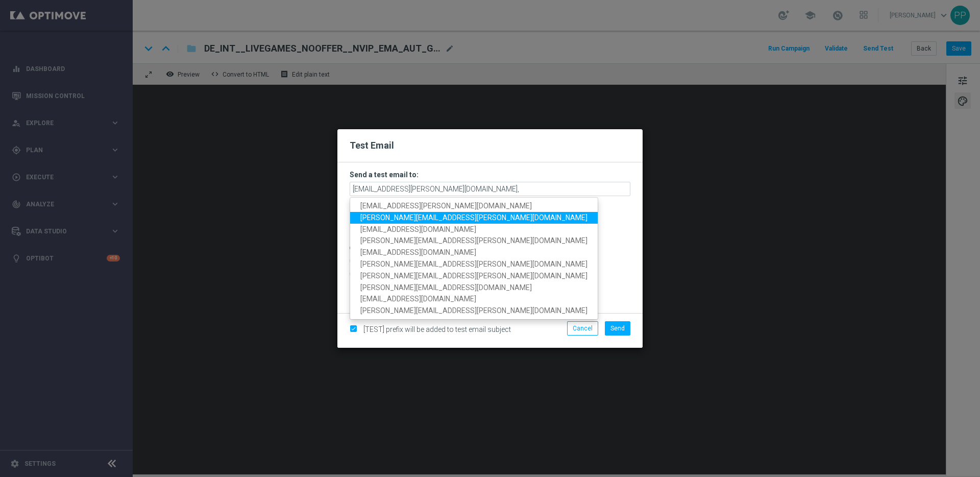 The height and width of the screenshot is (477, 980). Describe the element at coordinates (617, 328) in the screenshot. I see `button: Send` at that location.